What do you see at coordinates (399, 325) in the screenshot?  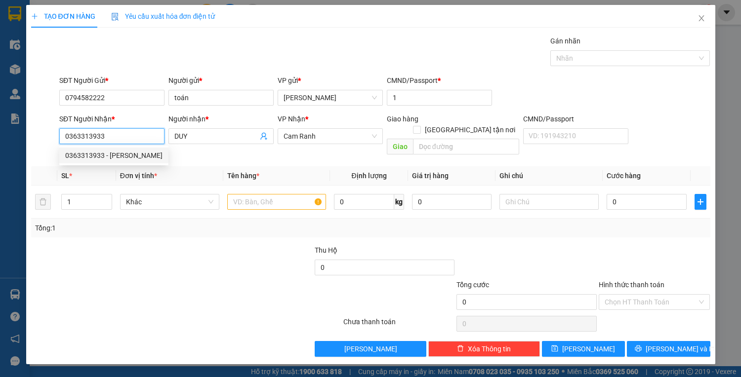 I see `div: Chưa thanh toán` at bounding box center [399, 325].